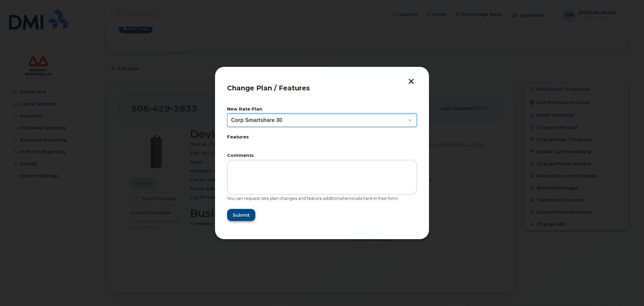  Describe the element at coordinates (241, 215) in the screenshot. I see `span: Submit` at that location.